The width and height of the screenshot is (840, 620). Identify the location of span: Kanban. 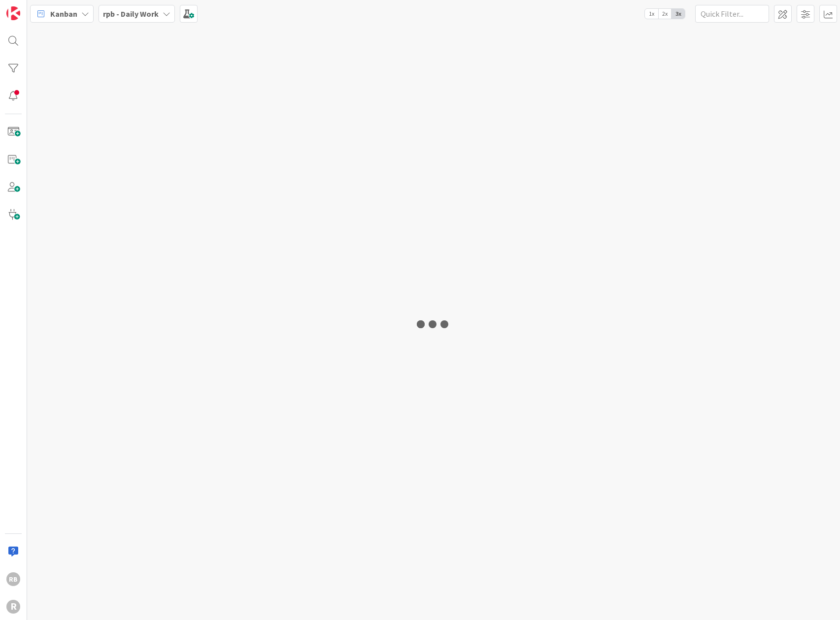
(64, 14).